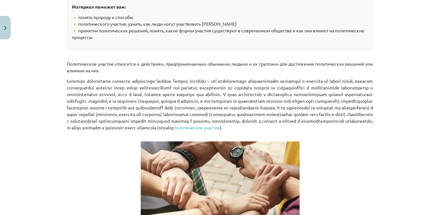 The image size is (440, 215). I want to click on p: 🔸 понять природу и способы 🔸 политического участия, узнать, как люди могут участвовать [PERSON_NA..., so click(220, 27).